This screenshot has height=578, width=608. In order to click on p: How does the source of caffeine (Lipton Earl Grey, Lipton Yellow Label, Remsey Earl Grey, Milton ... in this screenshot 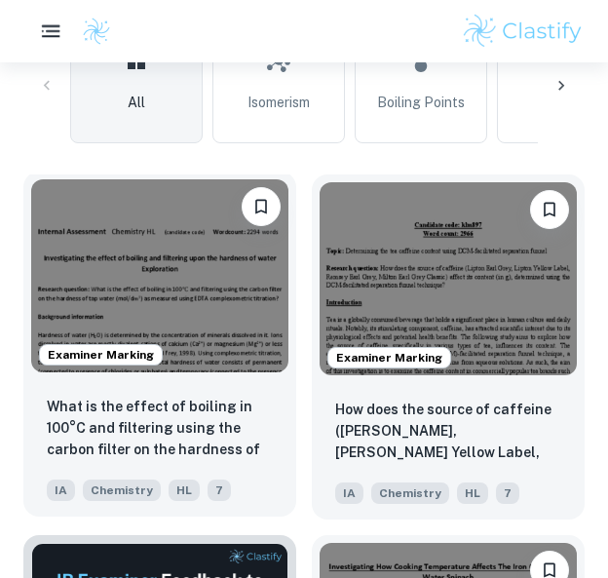, I will do `click(448, 432)`.